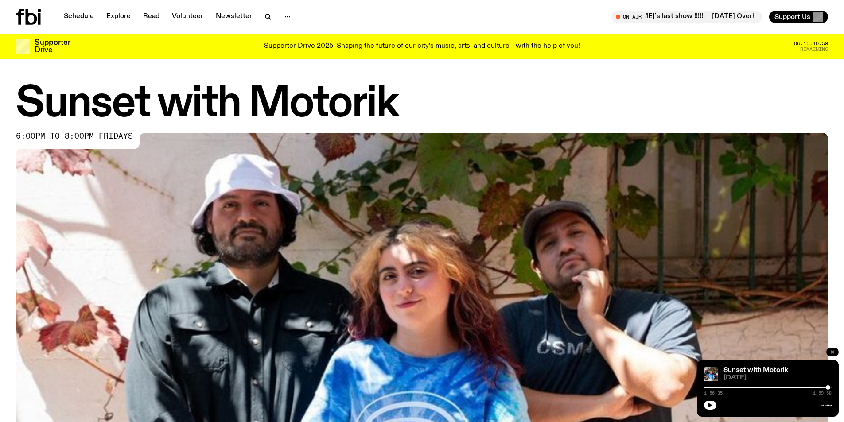 The width and height of the screenshot is (844, 422). I want to click on span: 6:00pm to 8:00pm fridays, so click(74, 137).